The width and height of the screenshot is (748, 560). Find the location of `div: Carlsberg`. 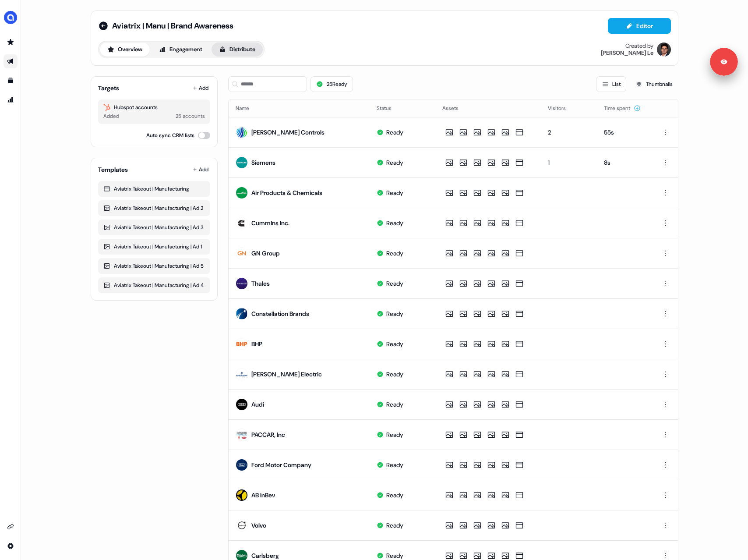

div: Carlsberg is located at coordinates (265, 555).